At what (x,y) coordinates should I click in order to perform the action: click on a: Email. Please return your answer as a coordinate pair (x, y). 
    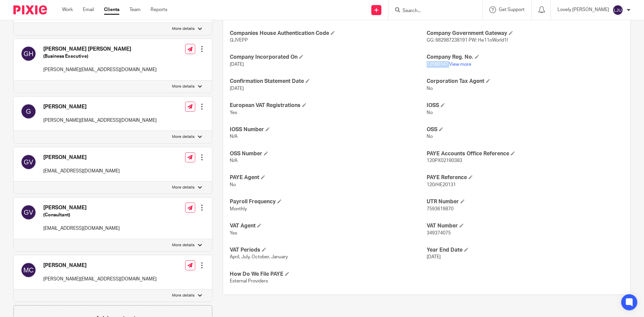
    Looking at the image, I should click on (88, 10).